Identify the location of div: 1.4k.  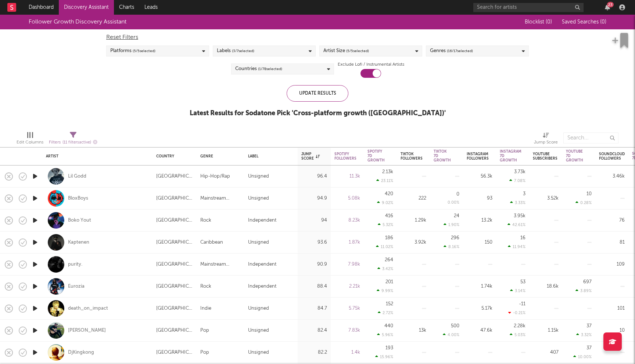
(347, 352).